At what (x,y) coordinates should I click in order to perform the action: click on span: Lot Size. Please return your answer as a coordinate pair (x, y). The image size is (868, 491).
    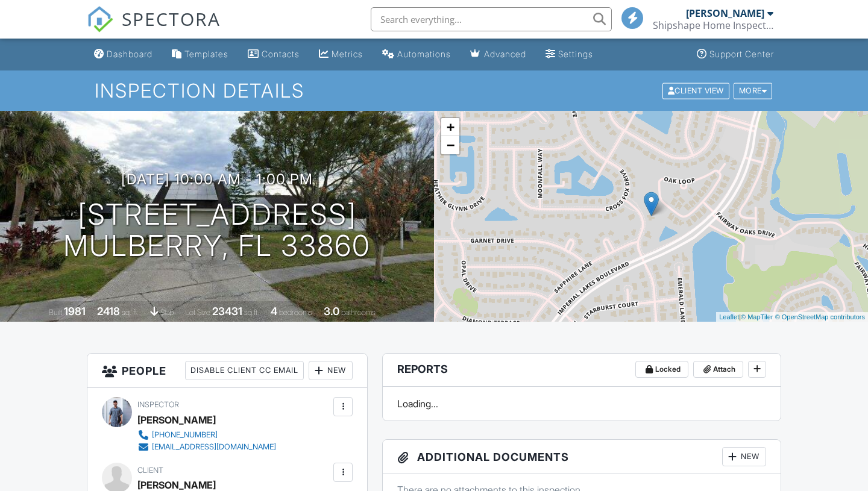
    Looking at the image, I should click on (198, 312).